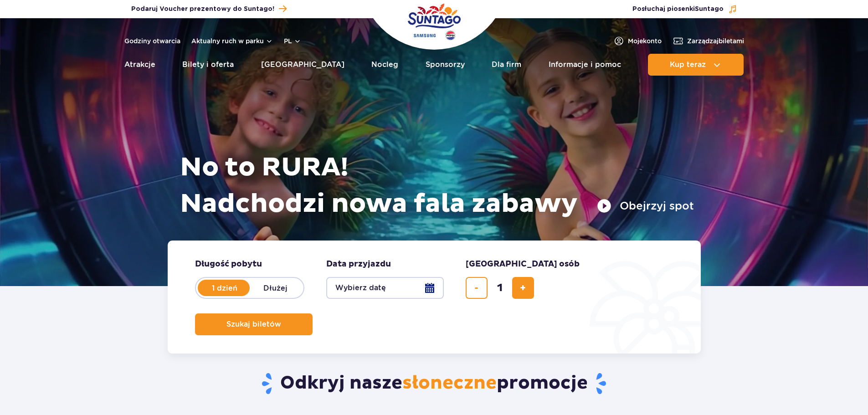 The width and height of the screenshot is (868, 415). I want to click on span: Posłuchaj piosenki, so click(678, 9).